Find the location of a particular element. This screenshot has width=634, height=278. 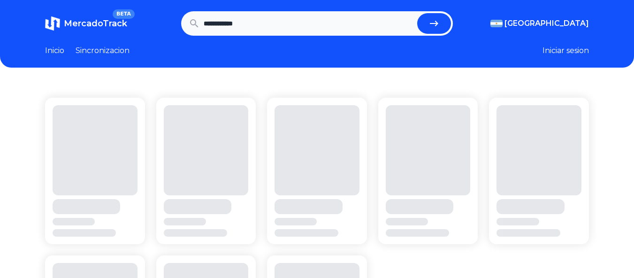

img: MercadoTrack is located at coordinates (53, 23).